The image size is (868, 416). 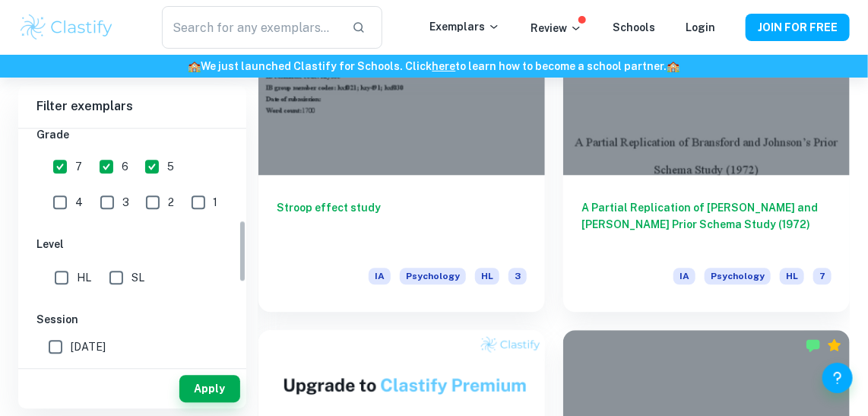 What do you see at coordinates (79, 202) in the screenshot?
I see `span: 4` at bounding box center [79, 202].